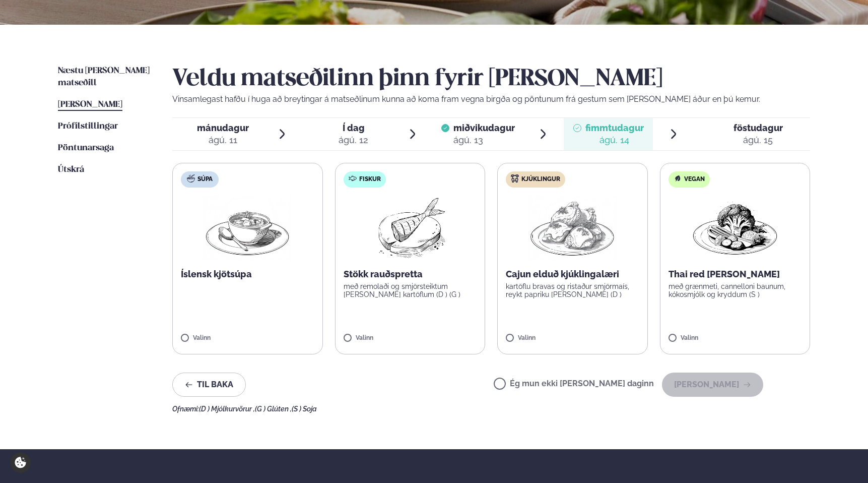 The width and height of the screenshot is (868, 483). What do you see at coordinates (410, 228) in the screenshot?
I see `img: Fish.png` at bounding box center [410, 228].